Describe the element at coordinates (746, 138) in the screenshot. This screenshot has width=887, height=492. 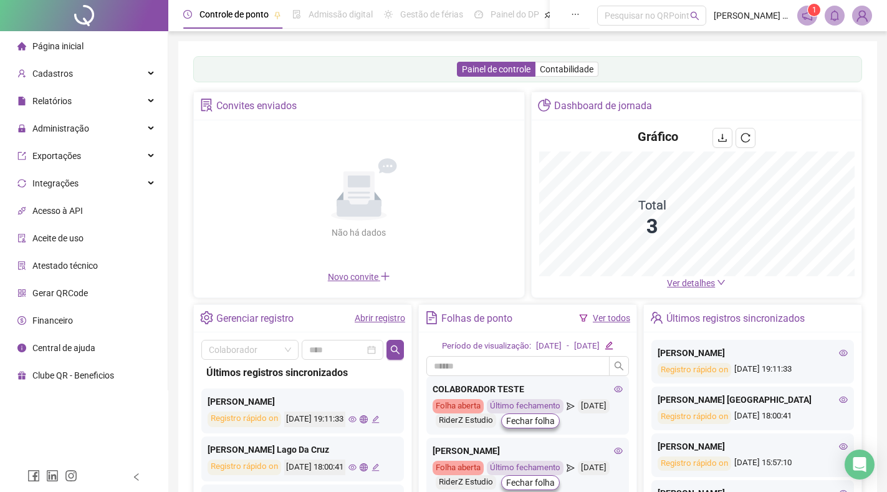
I see `span: reload` at that location.